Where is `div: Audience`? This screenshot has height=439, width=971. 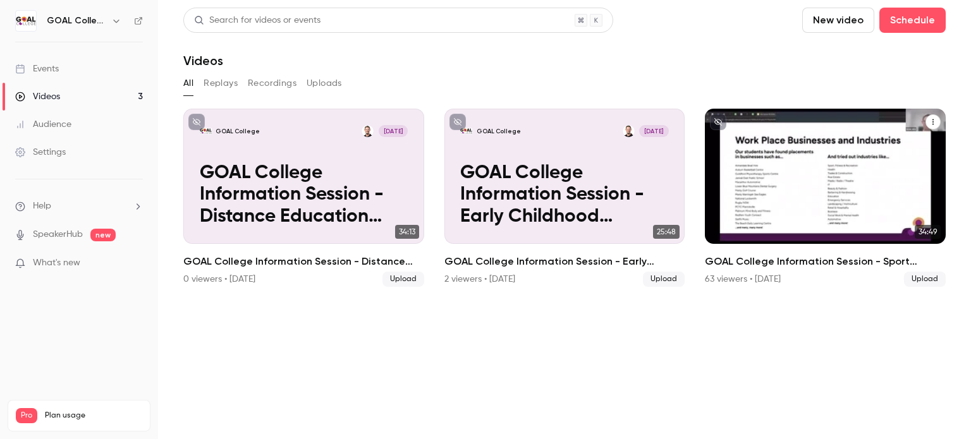 div: Audience is located at coordinates (43, 125).